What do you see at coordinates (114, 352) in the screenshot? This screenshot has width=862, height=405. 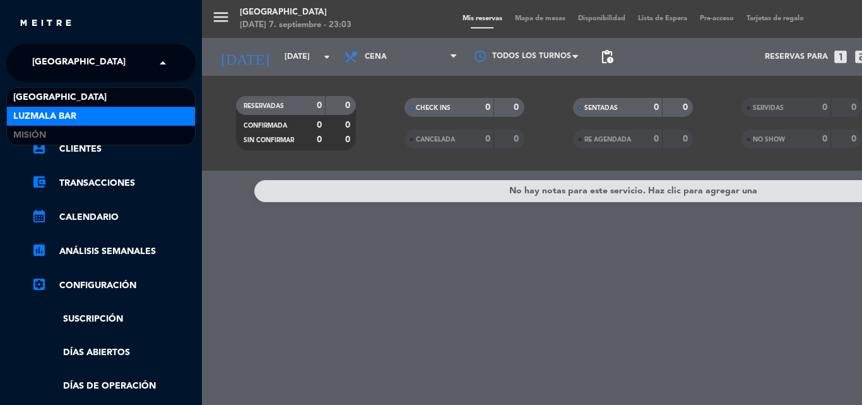 I see `a: Días abiertos` at bounding box center [114, 352].